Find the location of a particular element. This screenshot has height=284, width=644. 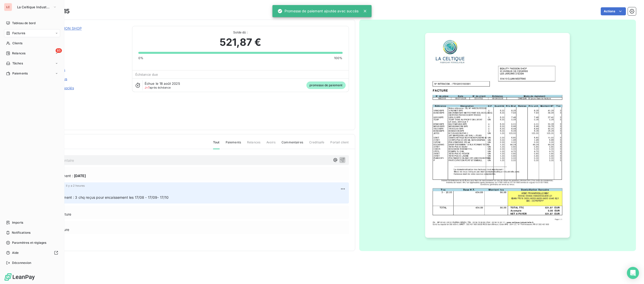

span: Portail client is located at coordinates (339, 145).